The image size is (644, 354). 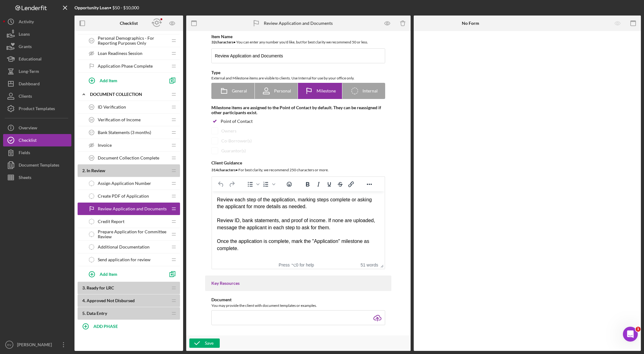 I want to click on div: Will keep you updated on this feature after I hear more from the team., so click(x=54, y=126).